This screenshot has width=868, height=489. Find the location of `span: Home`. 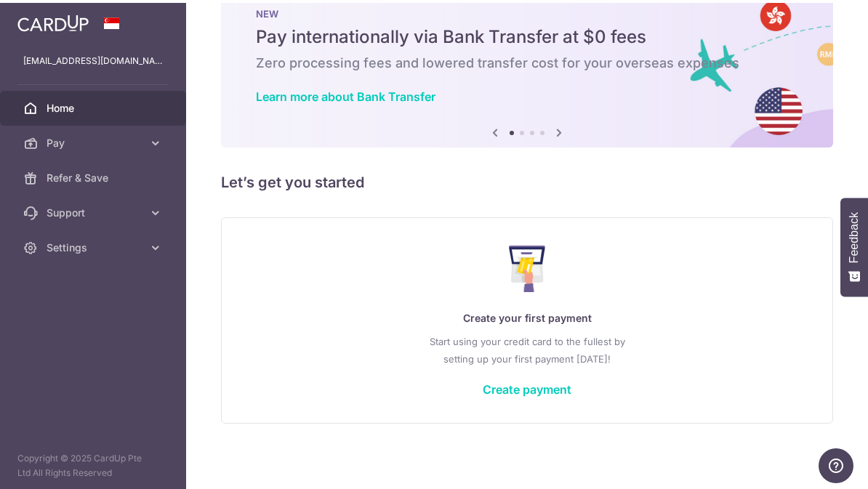

span: Home is located at coordinates (94, 105).